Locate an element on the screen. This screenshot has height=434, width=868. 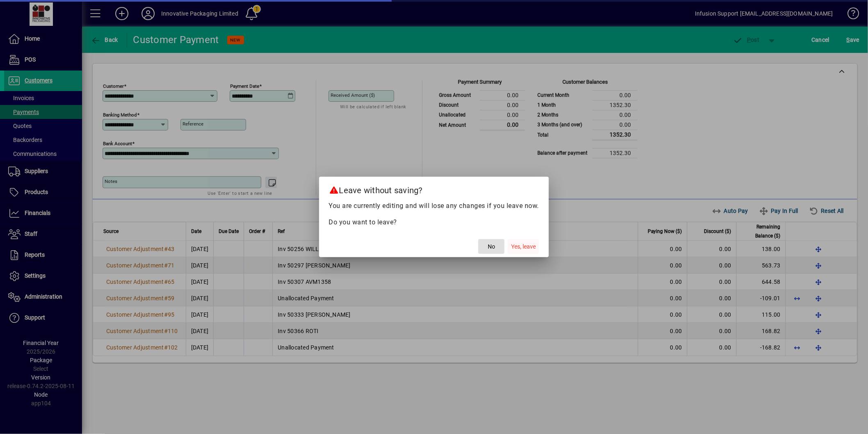
h2: Leave without saving? is located at coordinates (434, 188).